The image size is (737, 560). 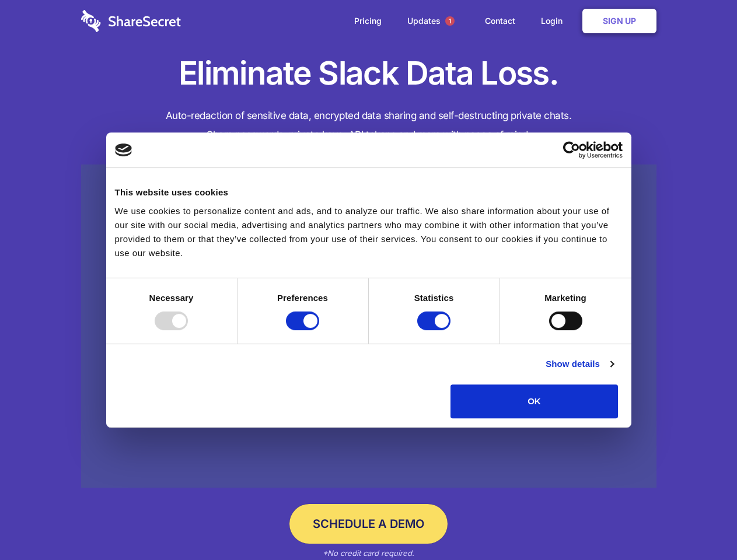 I want to click on a: Contact, so click(x=500, y=21).